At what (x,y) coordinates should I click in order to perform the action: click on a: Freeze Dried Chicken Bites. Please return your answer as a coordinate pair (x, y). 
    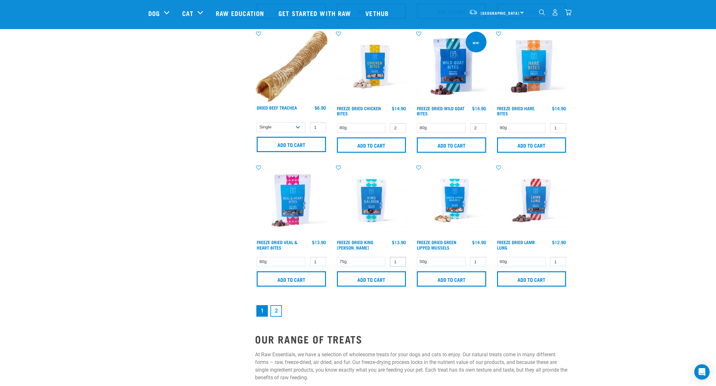
    Looking at the image, I should click on (359, 111).